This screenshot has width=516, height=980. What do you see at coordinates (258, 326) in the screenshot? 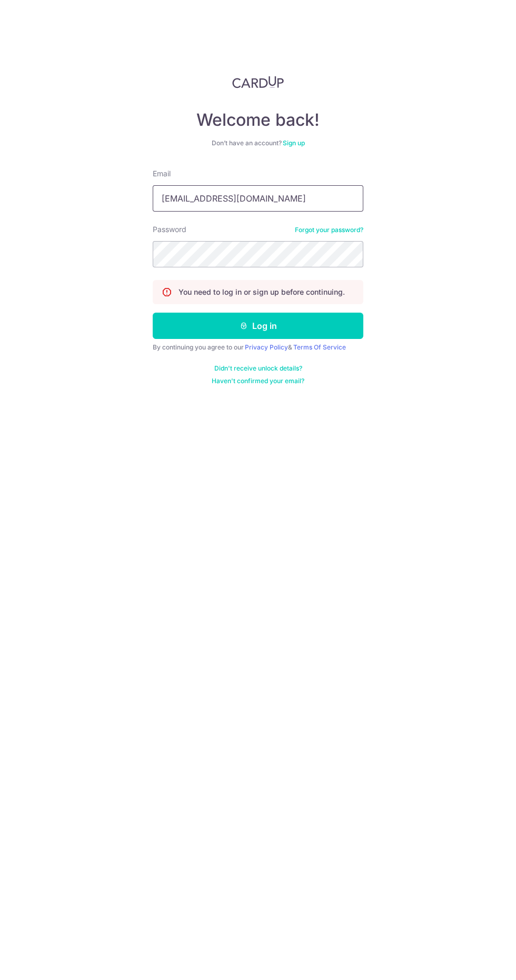
I see `button: Log in` at bounding box center [258, 326].